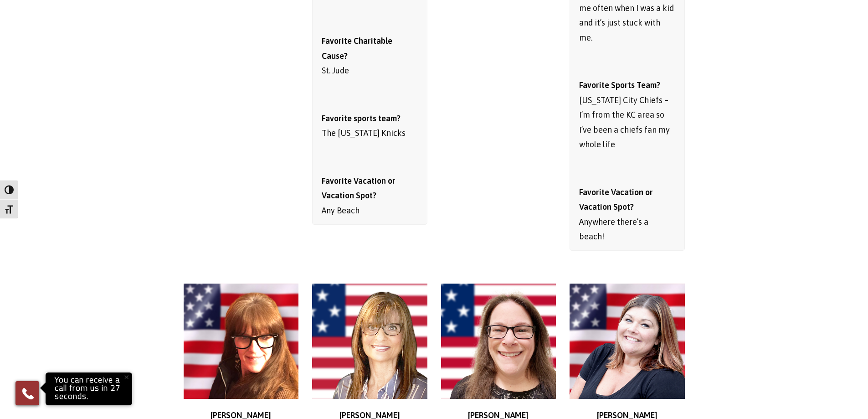 Image resolution: width=868 pixels, height=419 pixels. I want to click on strong: Favorite Sports Team?, so click(620, 85).